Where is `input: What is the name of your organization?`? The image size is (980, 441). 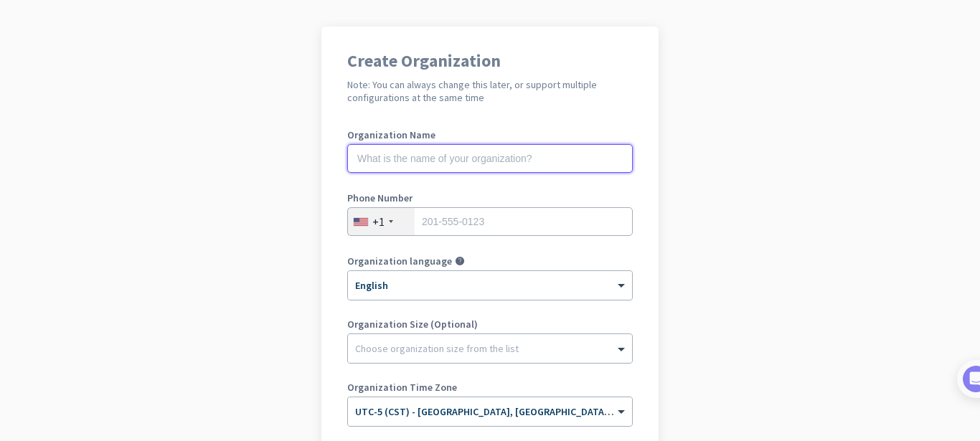 input: What is the name of your organization? is located at coordinates (490, 158).